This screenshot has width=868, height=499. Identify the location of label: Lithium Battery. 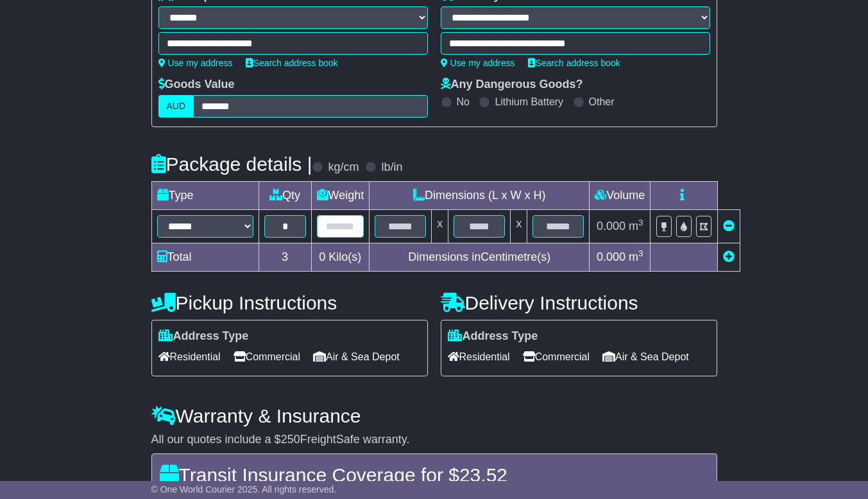
(529, 101).